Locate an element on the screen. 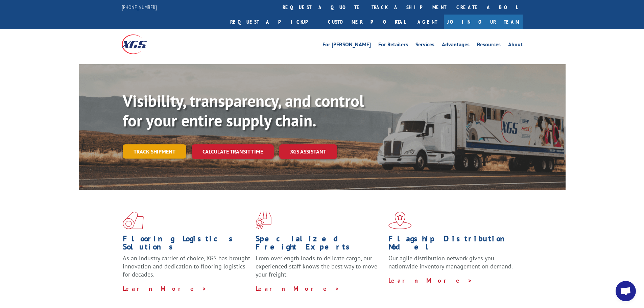 This screenshot has height=308, width=644. a: Advantages is located at coordinates (456, 46).